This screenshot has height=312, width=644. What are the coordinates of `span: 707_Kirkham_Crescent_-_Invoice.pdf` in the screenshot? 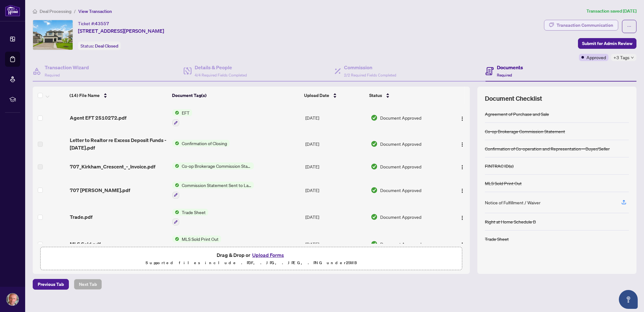 It's located at (113, 166).